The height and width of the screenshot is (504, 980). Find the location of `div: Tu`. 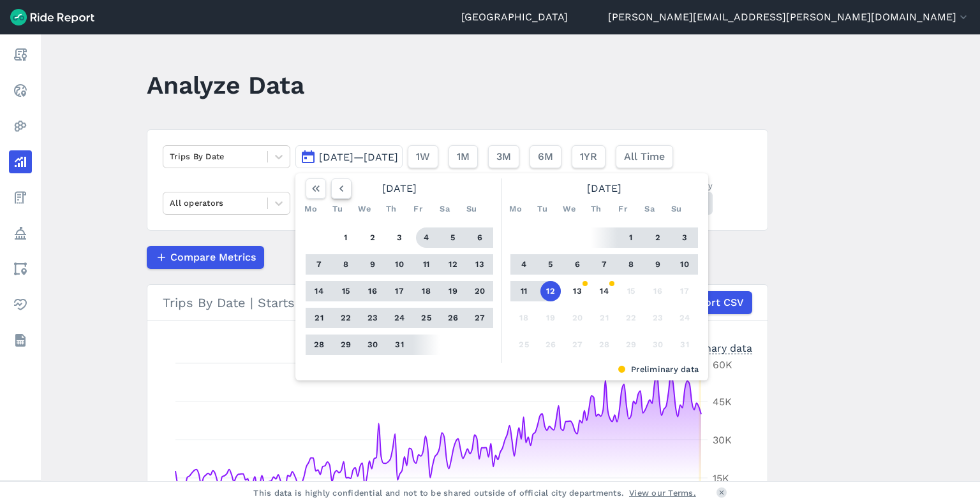

div: Tu is located at coordinates (338, 209).